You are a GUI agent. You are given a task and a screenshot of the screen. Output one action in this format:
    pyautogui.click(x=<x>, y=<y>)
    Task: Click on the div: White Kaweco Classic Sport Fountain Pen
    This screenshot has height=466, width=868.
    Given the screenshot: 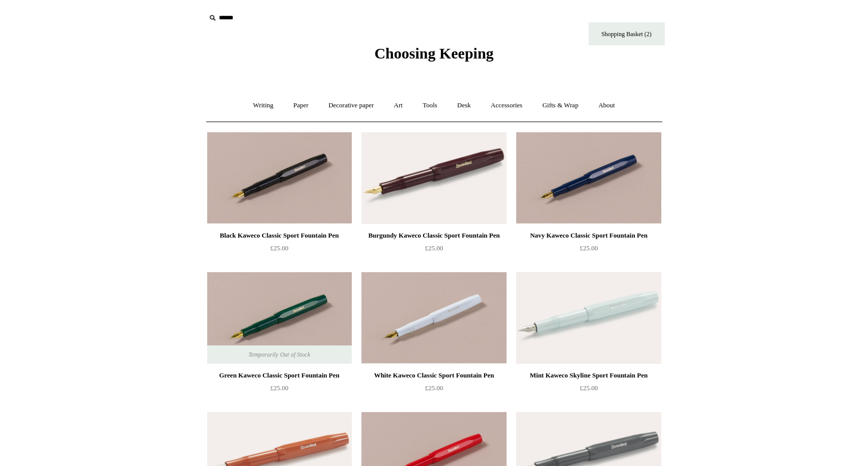 What is the action you would take?
    pyautogui.click(x=434, y=375)
    